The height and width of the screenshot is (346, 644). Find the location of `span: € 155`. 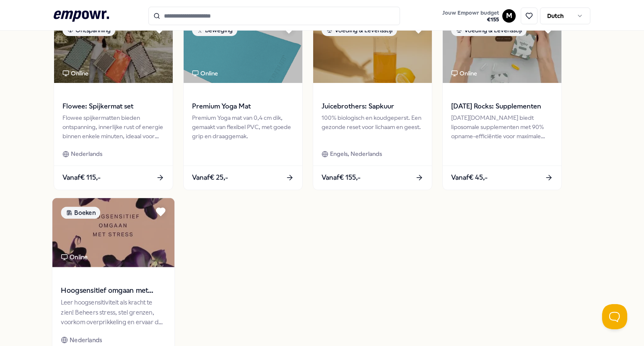

span: € 155 is located at coordinates (471, 20).